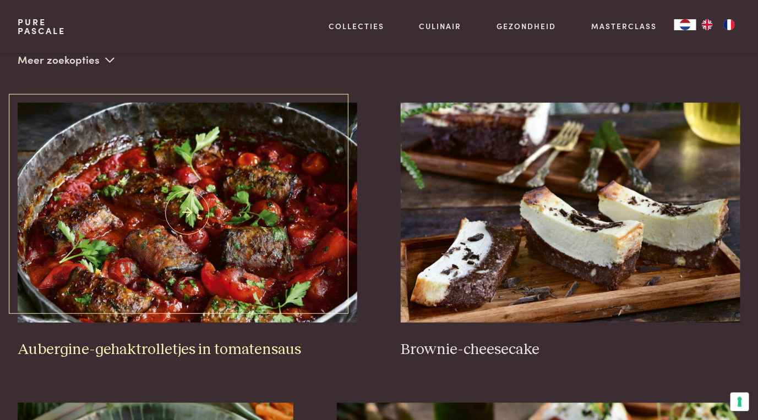 This screenshot has height=420, width=758. What do you see at coordinates (187, 231) in the screenshot?
I see `a: Aubergine-gehaktrolletjes in tomatensaus Aubergine-gehaktrolletjes in tomatensaus` at bounding box center [187, 231].